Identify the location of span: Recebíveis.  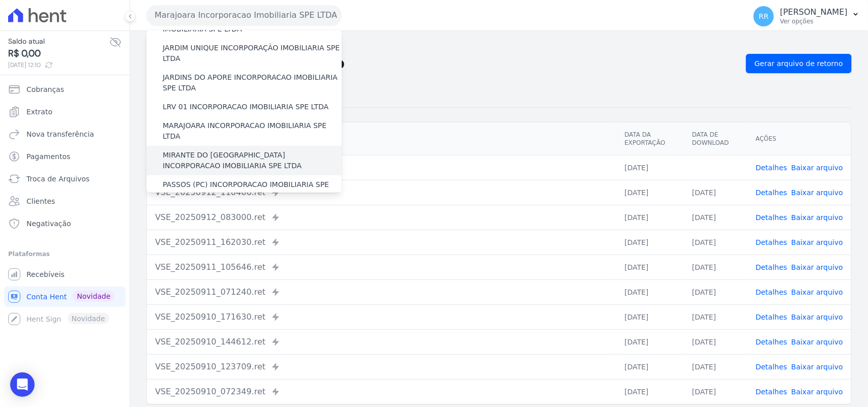
(45, 275).